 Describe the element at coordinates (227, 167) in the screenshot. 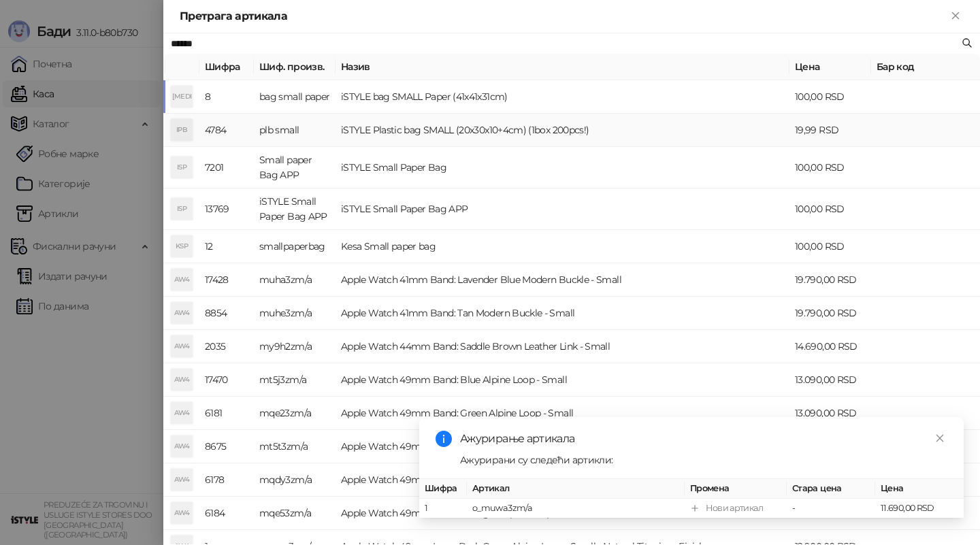

I see `td: 7201` at that location.